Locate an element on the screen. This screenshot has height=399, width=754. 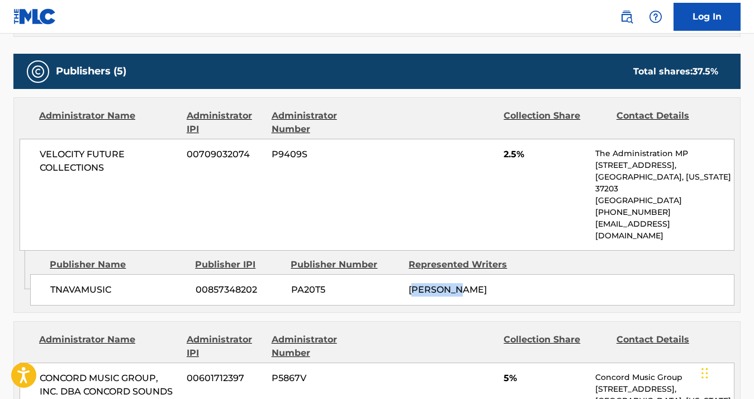
p: The Administration MP is located at coordinates (665, 153).